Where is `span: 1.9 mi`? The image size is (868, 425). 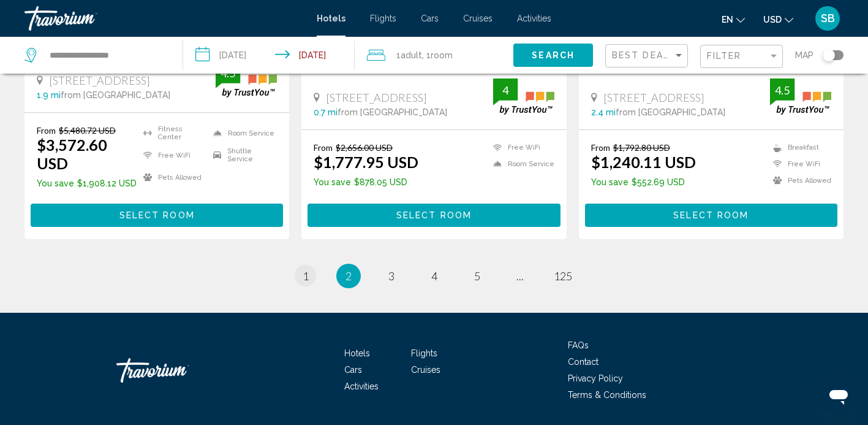 span: 1.9 mi is located at coordinates (49, 95).